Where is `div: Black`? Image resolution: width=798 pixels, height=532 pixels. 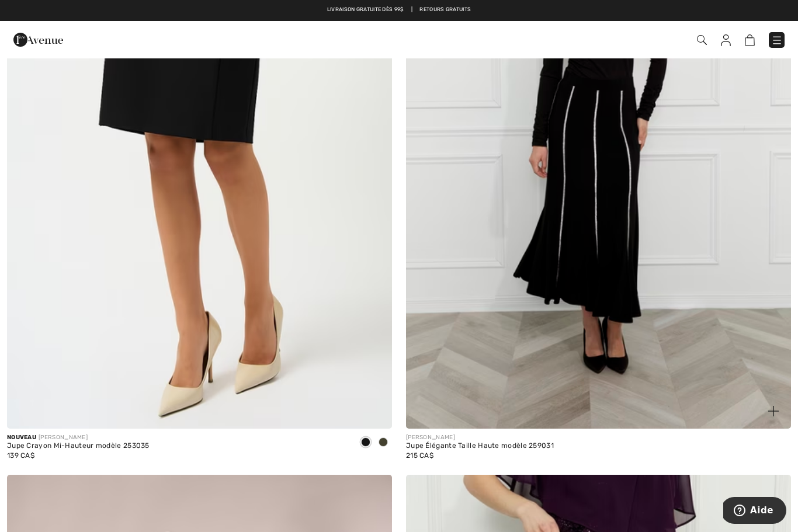
div: Black is located at coordinates (366, 443).